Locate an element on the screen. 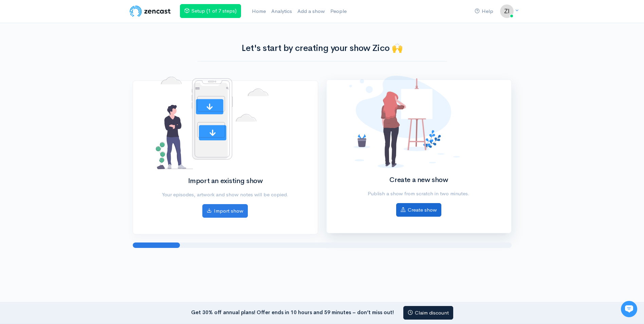  a: Create show is located at coordinates (419, 210).